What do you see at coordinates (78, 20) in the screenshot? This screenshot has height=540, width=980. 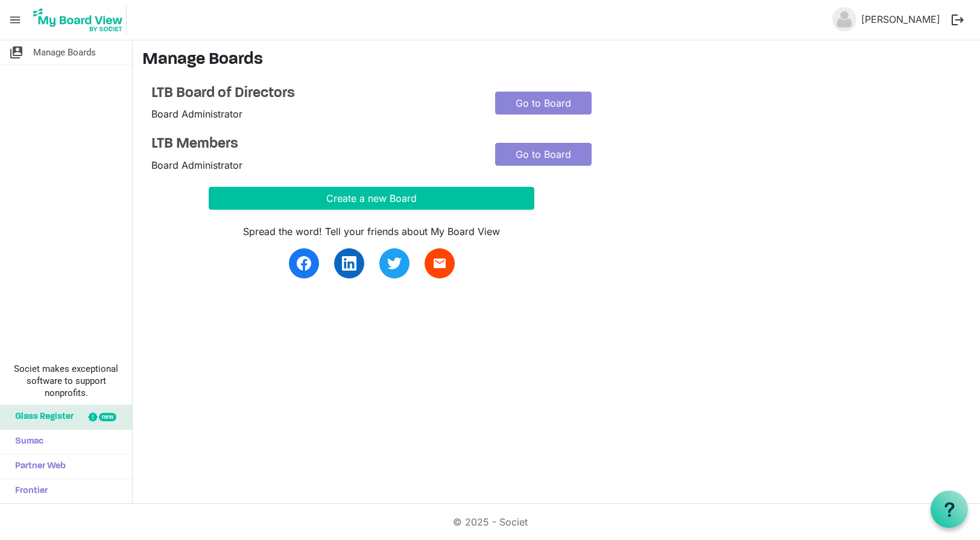 I see `img: My Board View Logo` at bounding box center [78, 20].